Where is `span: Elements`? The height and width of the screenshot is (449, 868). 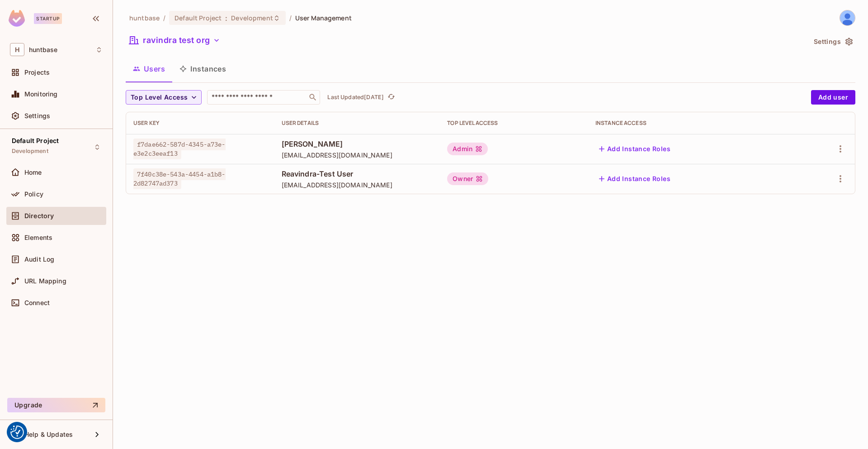
span: Elements is located at coordinates (39, 238).